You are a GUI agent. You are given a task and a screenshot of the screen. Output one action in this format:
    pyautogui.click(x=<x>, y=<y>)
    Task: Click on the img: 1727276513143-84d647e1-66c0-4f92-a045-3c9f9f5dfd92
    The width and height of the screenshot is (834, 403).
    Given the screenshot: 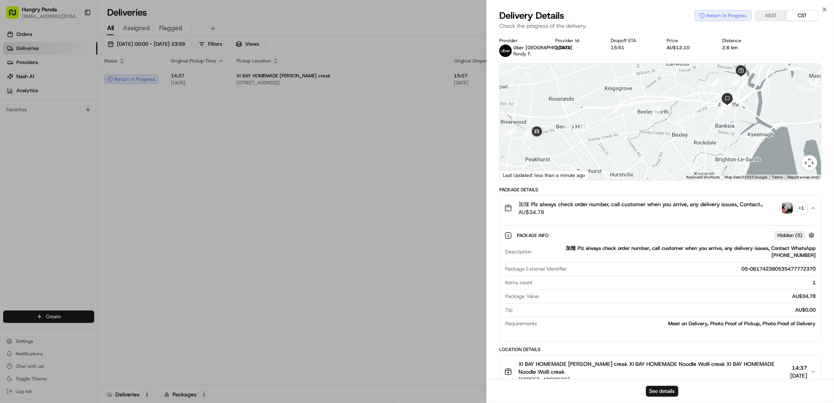 What is the action you would take?
    pyautogui.click(x=23, y=82)
    